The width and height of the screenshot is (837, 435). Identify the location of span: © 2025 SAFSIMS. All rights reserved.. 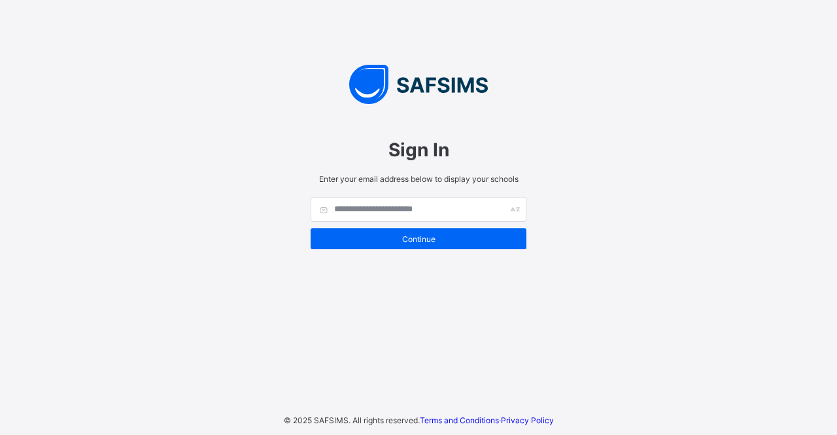
(352, 420).